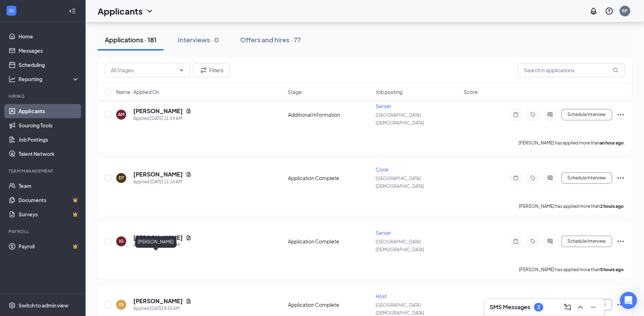  I want to click on svg: ComposeMessage, so click(568, 307).